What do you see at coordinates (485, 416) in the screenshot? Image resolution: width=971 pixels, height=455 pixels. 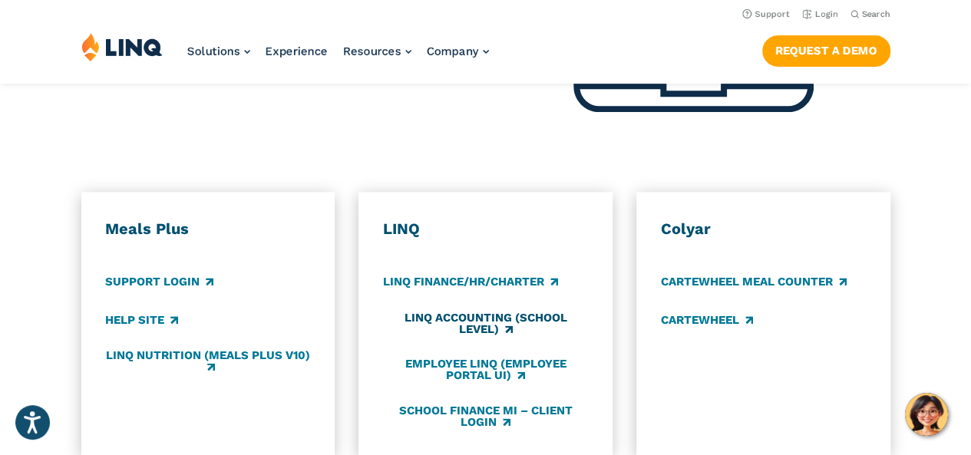 I see `a: School Finance MI – Client Login` at bounding box center [485, 416].